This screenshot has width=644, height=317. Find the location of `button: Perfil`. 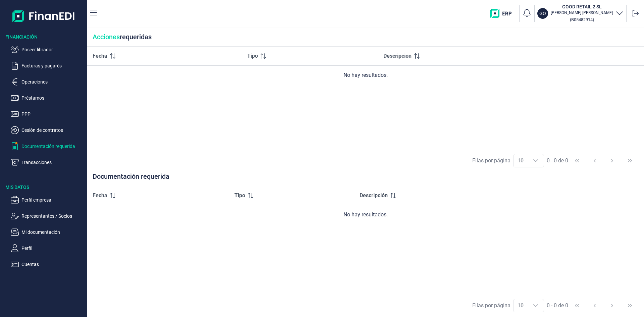

button: Perfil is located at coordinates (47, 248).